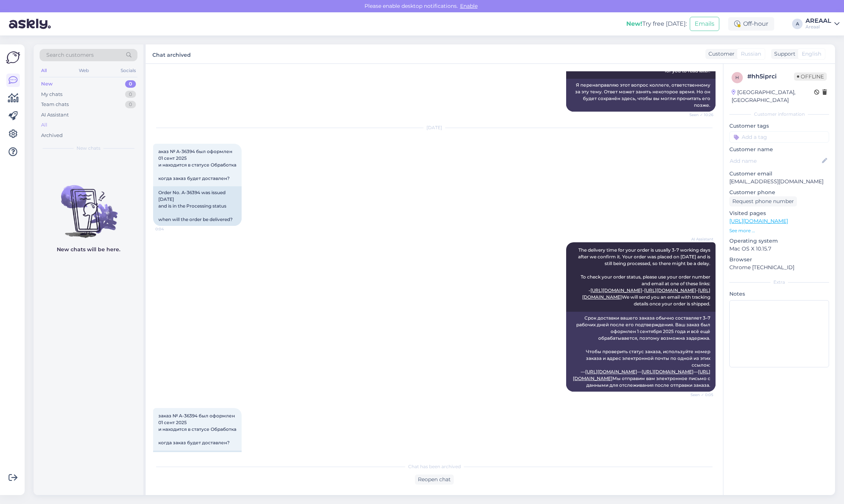  What do you see at coordinates (88, 148) in the screenshot?
I see `span: New chats` at bounding box center [88, 148].